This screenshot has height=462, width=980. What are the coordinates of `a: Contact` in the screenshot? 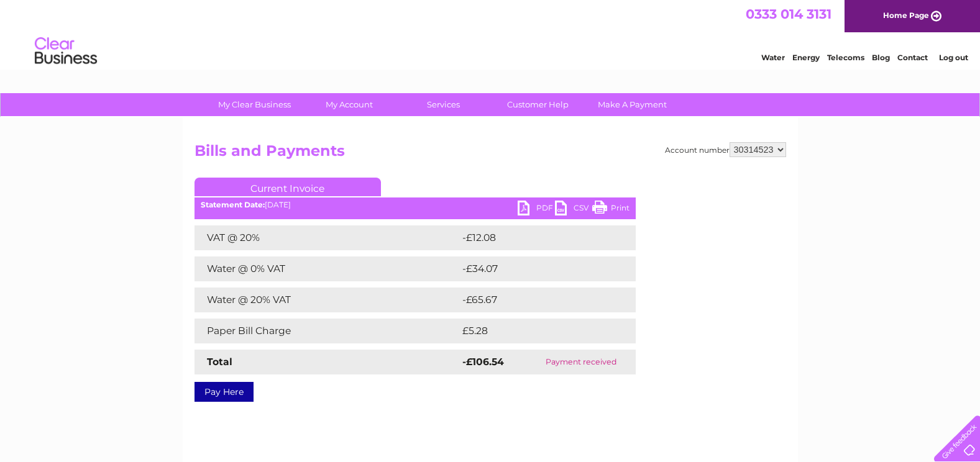 It's located at (912, 57).